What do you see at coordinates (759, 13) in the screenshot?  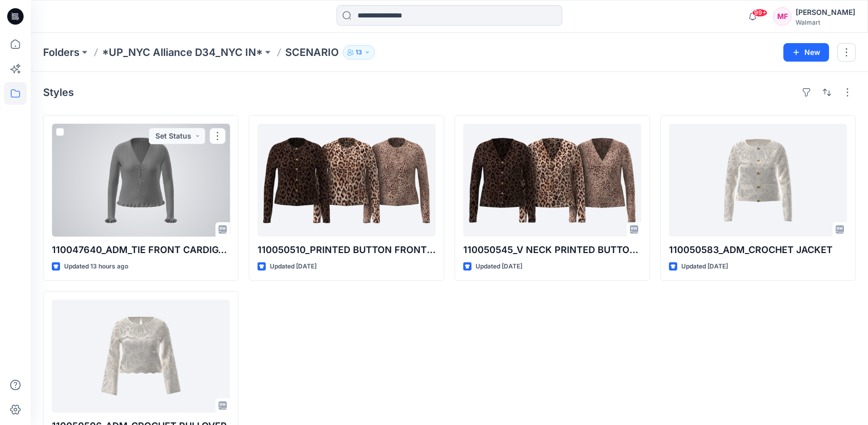 I see `span: 99+` at bounding box center [759, 13].